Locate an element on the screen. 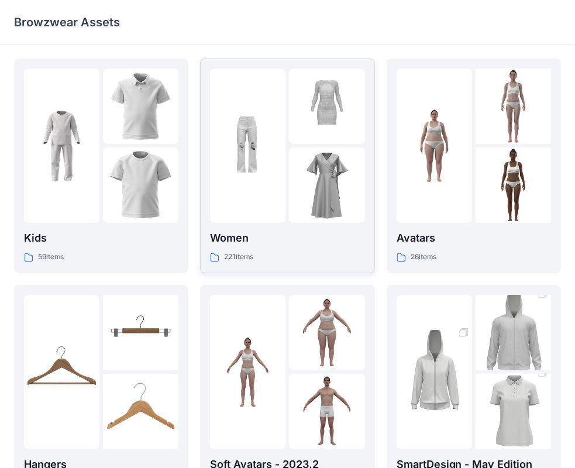 Image resolution: width=575 pixels, height=468 pixels. p: 26 items is located at coordinates (423, 257).